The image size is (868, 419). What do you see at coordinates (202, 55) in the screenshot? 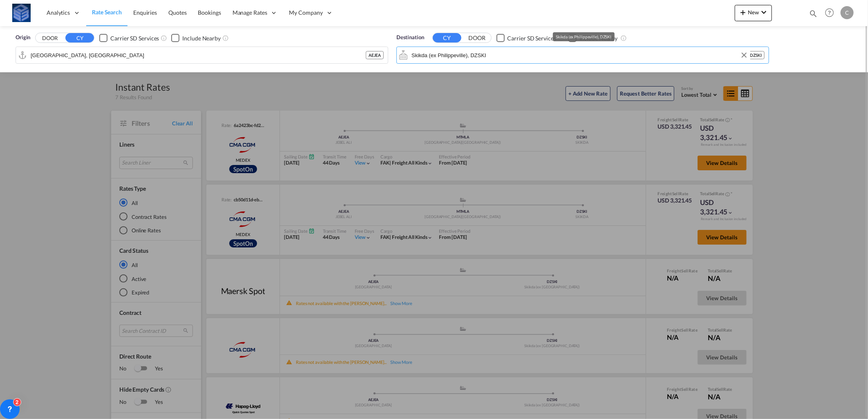
I see `md-input-container: Jebel Ali, AEJEA` at bounding box center [202, 55].